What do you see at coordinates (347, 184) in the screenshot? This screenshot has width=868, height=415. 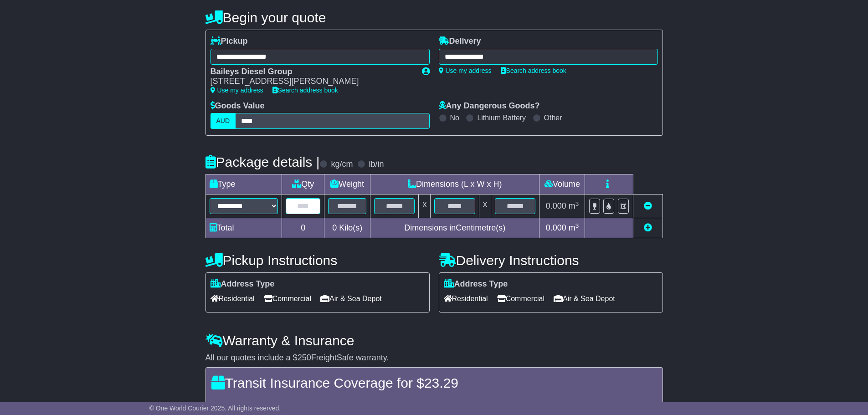 I see `td: Weight` at bounding box center [347, 184].